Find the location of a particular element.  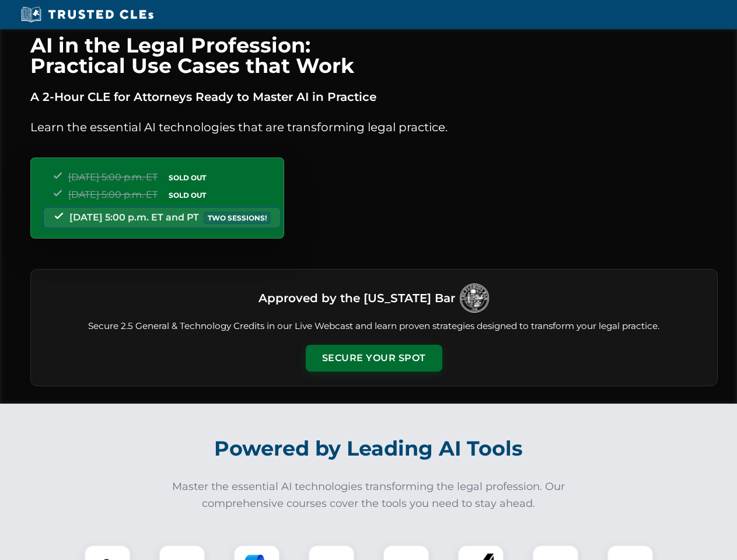

p: Learn the essential AI technologies that are transforming legal practice. is located at coordinates (374, 127).